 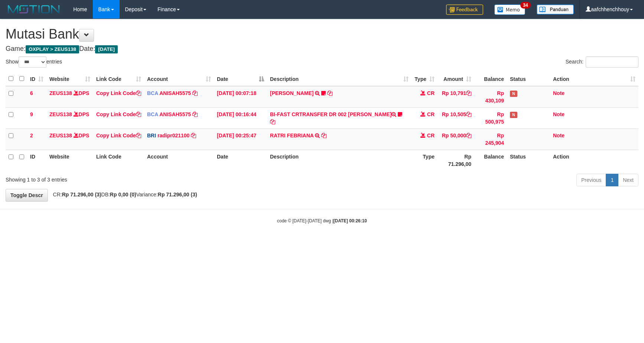 What do you see at coordinates (525, 5) in the screenshot?
I see `span: 34` at bounding box center [525, 5].